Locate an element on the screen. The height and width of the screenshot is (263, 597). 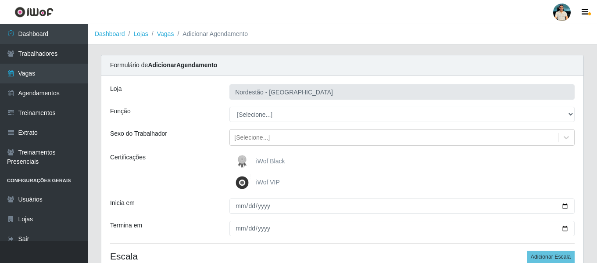
li: Adicionar Agendamento is located at coordinates (210, 34).